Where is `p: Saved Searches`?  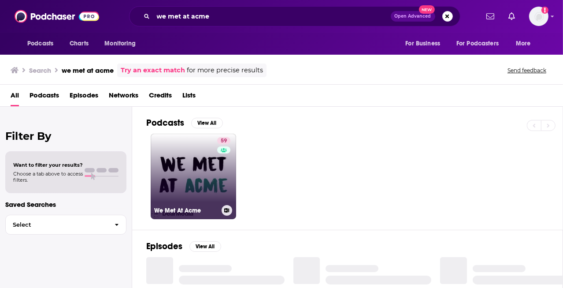
p: Saved Searches is located at coordinates (66, 204).